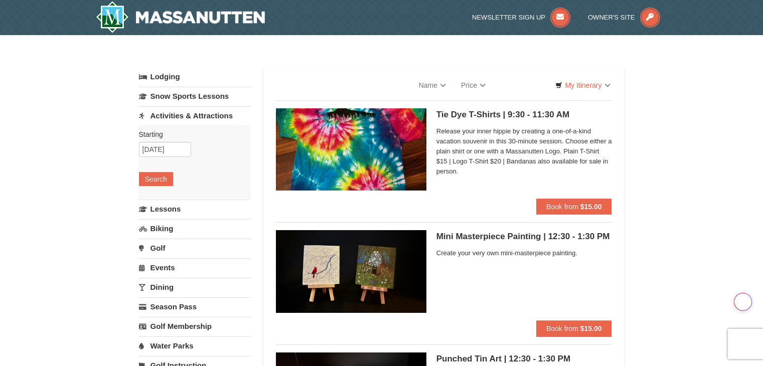 This screenshot has width=763, height=366. What do you see at coordinates (195, 77) in the screenshot?
I see `a: Lodging` at bounding box center [195, 77].